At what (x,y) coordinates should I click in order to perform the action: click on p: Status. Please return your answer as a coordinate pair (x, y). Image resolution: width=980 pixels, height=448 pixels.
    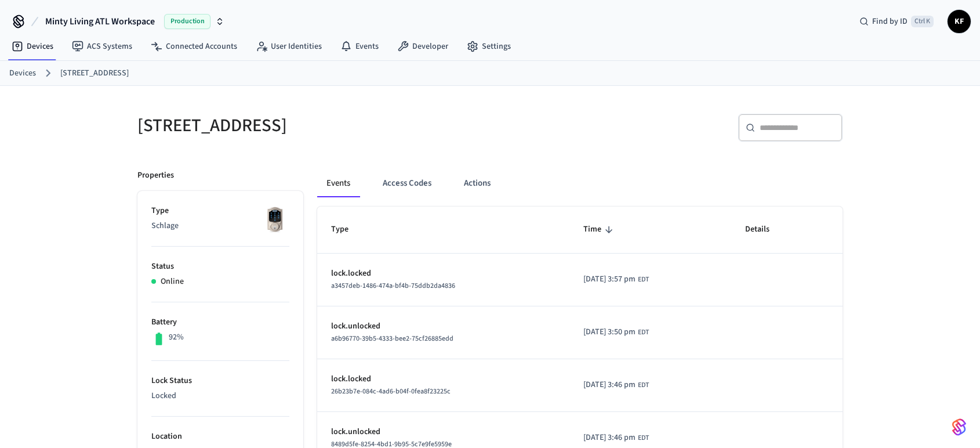
    Looking at the image, I should click on (220, 266).